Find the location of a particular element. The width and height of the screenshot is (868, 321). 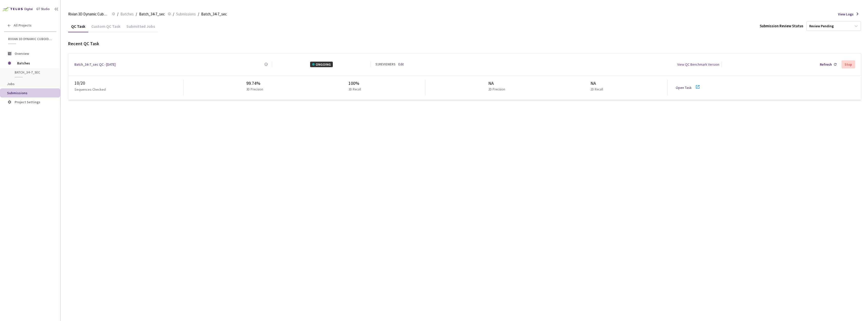

span: View Logs is located at coordinates (846, 14).